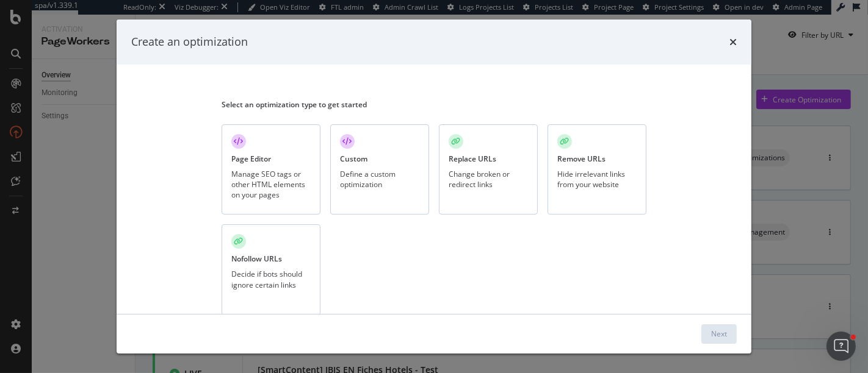  Describe the element at coordinates (597, 179) in the screenshot. I see `div: Hide irrelevant links from your website` at that location.